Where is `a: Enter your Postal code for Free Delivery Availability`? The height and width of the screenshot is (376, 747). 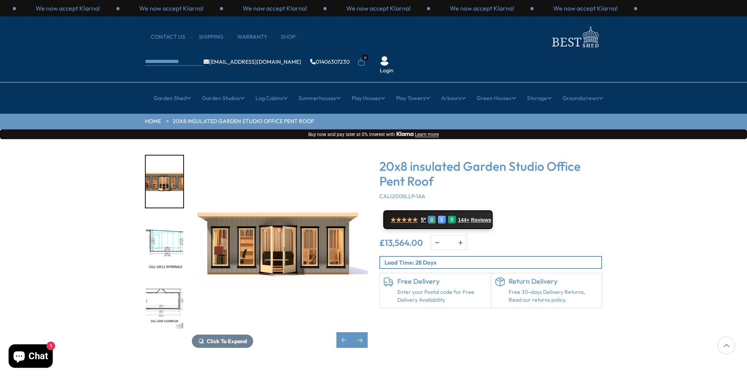
a: Enter your Postal code for Free Delivery Availability is located at coordinates (442, 296).